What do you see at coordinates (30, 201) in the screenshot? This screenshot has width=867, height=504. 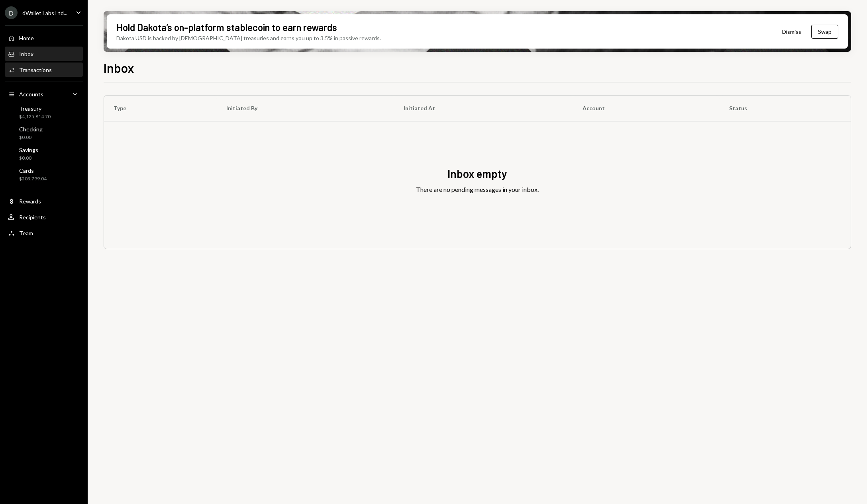 I see `div: Rewards` at bounding box center [30, 201].